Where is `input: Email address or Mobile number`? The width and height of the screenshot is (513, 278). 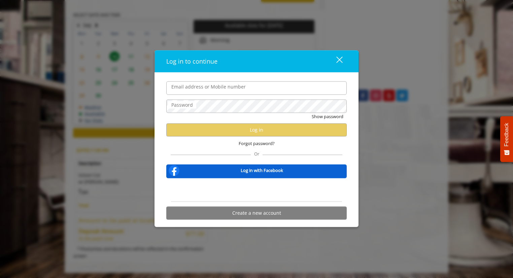
input: Email address or Mobile number is located at coordinates (257, 88).